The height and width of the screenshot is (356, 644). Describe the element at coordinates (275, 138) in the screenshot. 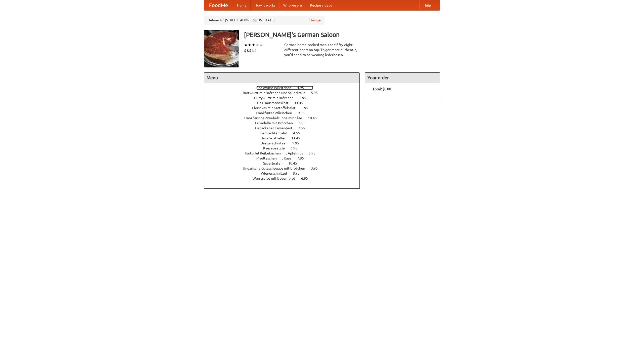

I see `span: Haus Salatteller` at that location.